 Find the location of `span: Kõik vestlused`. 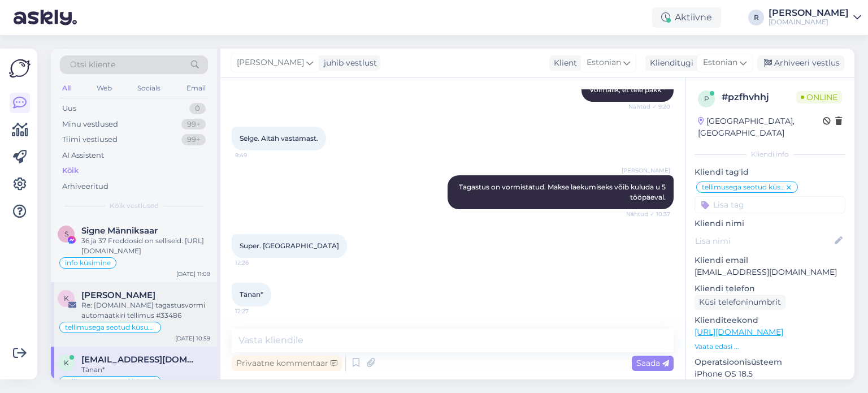

span: Kõik vestlused is located at coordinates (134, 206).